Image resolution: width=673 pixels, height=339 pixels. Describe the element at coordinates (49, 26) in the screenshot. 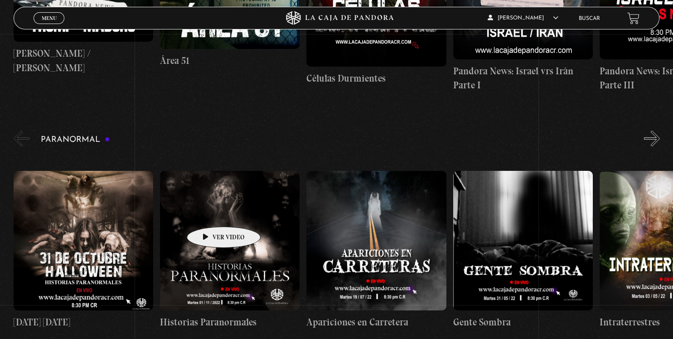

I see `span: Cerrar` at that location.